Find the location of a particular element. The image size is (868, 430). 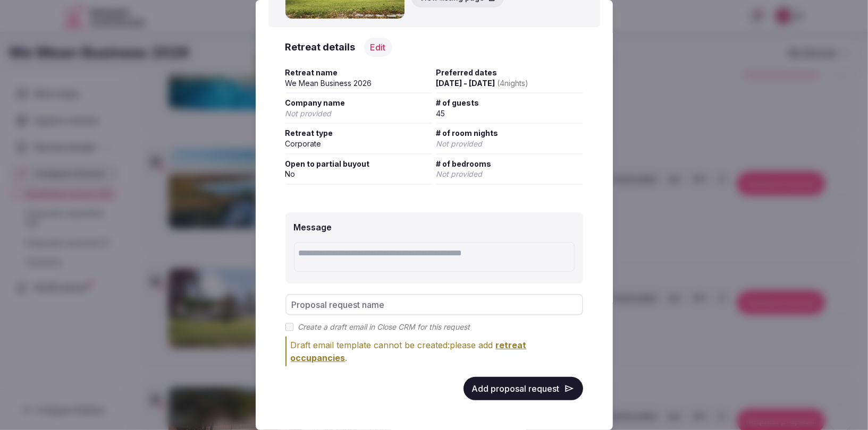

span: # of guests is located at coordinates (510, 103).